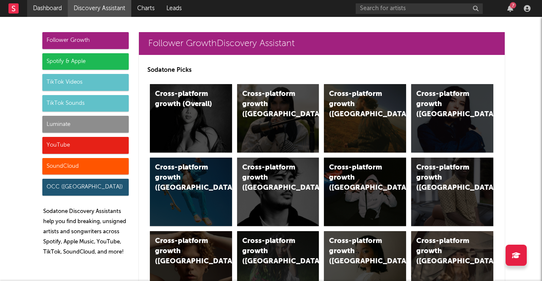 The width and height of the screenshot is (542, 281). What do you see at coordinates (512, 5) in the screenshot?
I see `div: 7` at bounding box center [512, 5].